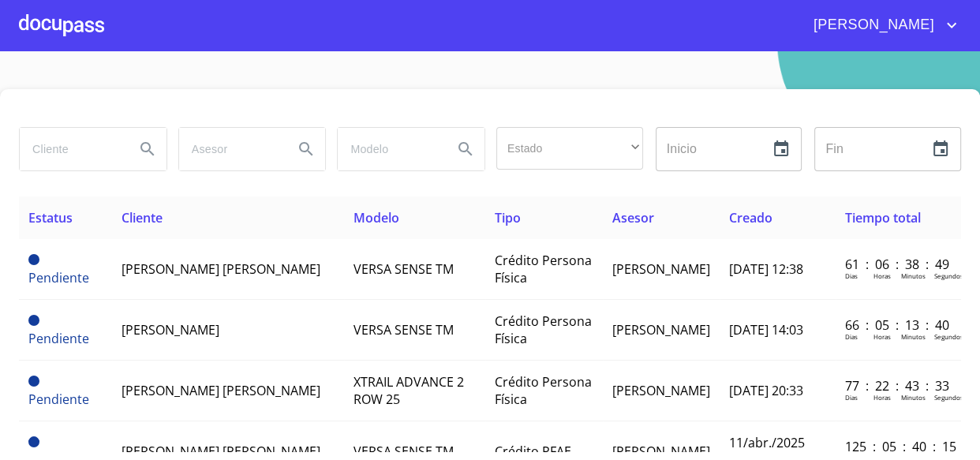 This screenshot has height=460, width=980. Describe the element at coordinates (898, 264) in the screenshot. I see `p: 61 : 06 : 38 : 49` at that location.